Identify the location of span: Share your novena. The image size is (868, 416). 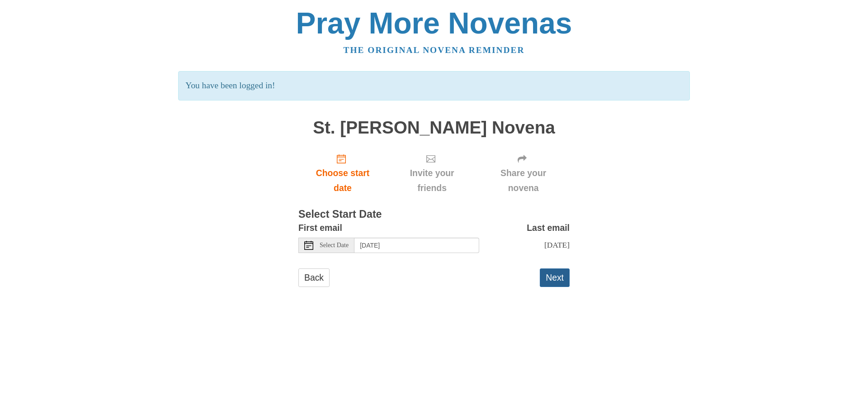
(523, 180).